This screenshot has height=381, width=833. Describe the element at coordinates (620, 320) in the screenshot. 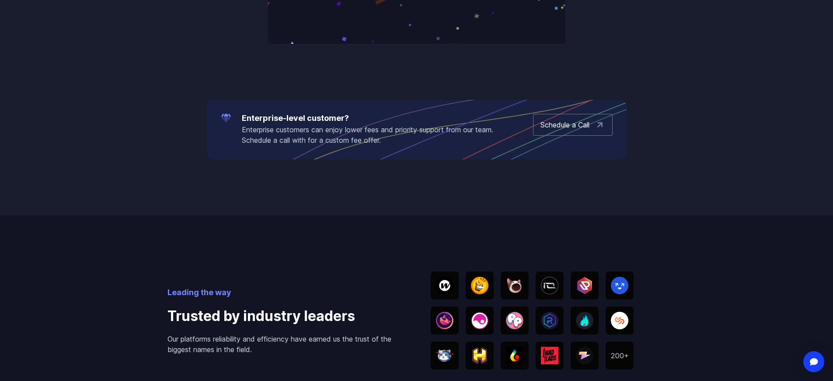

I see `img: Solend` at that location.